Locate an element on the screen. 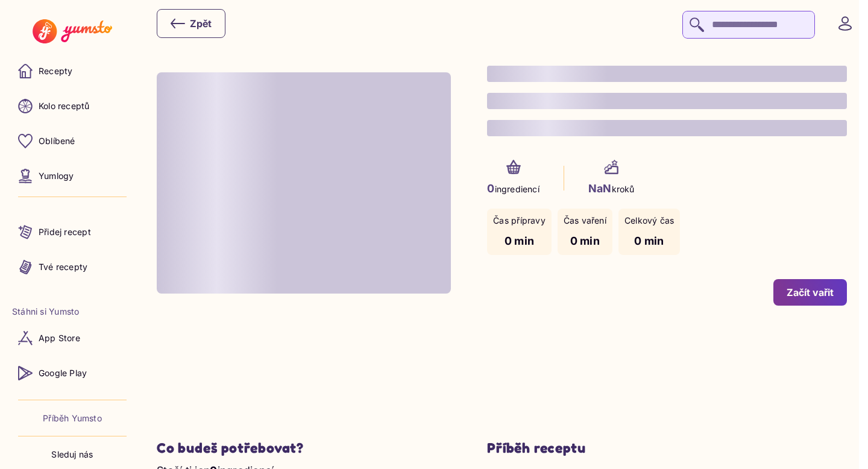  div: Zpět is located at coordinates (191, 23).